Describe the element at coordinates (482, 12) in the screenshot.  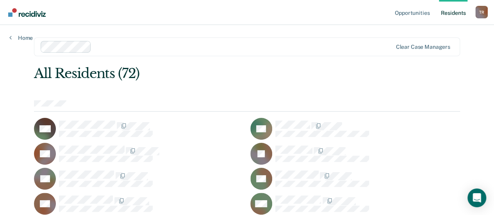
I see `div: T R` at that location.